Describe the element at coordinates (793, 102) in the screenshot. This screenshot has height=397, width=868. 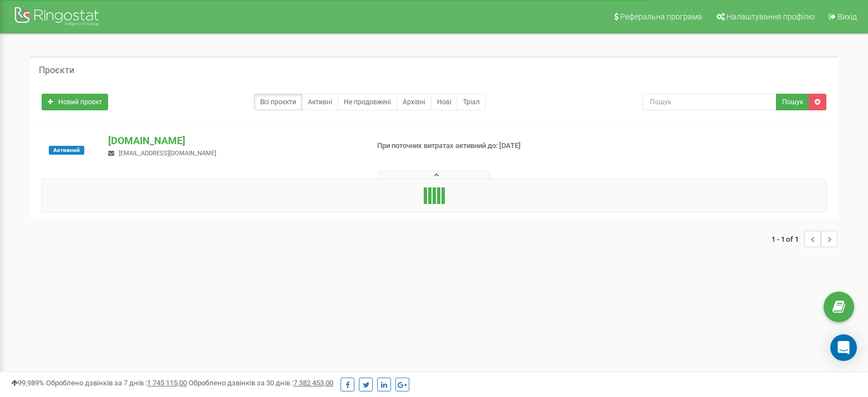
I see `button: Пошук` at that location.